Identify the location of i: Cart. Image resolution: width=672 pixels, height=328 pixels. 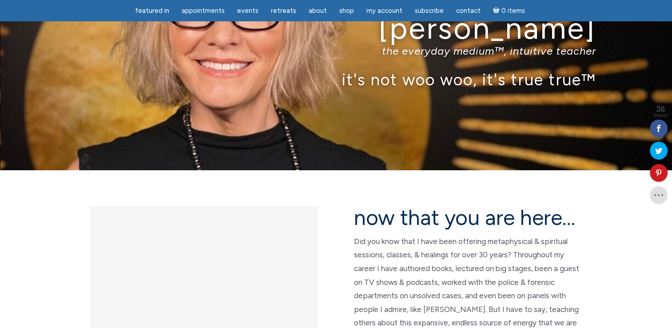
(497, 11).